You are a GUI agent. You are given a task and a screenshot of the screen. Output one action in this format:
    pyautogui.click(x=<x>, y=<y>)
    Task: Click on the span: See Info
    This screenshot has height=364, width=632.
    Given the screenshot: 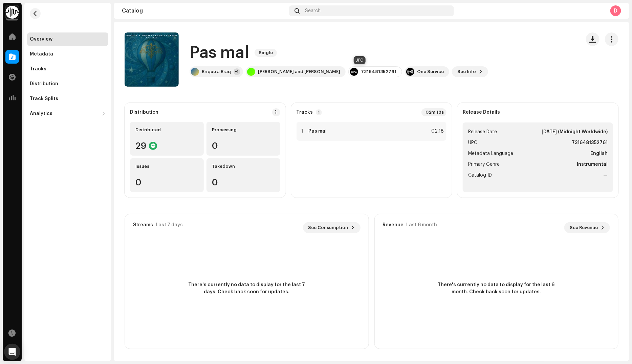 What is the action you would take?
    pyautogui.click(x=467, y=72)
    